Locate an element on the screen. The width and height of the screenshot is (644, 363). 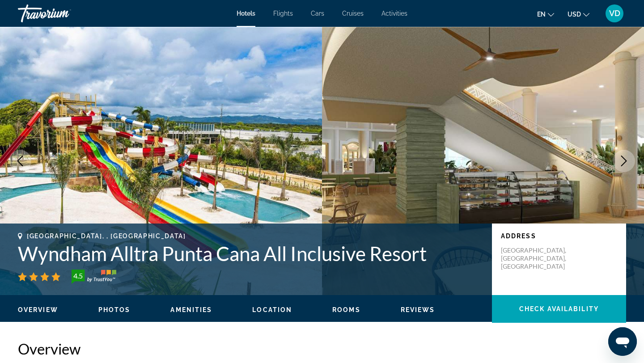
h2: Overview is located at coordinates (322, 349).